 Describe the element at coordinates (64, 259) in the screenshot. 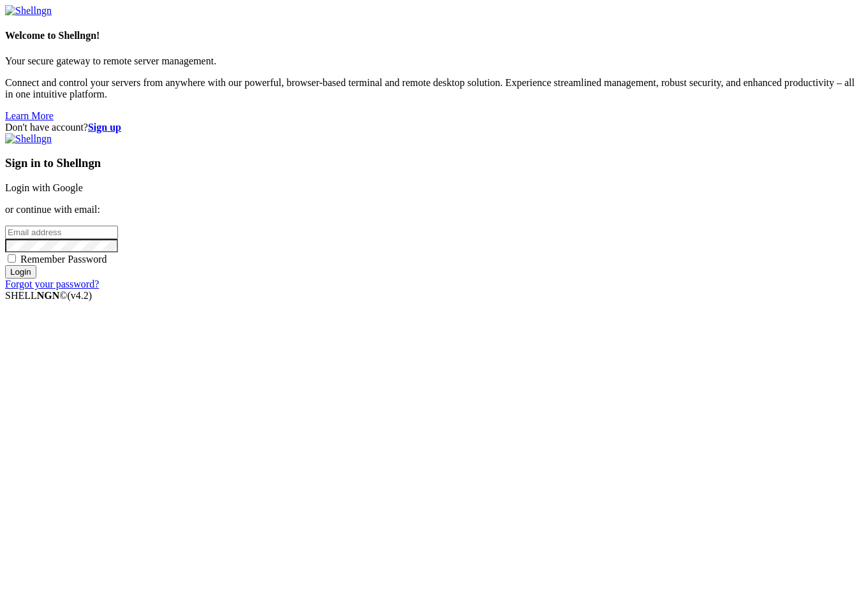

I see `span: Remember Password` at that location.